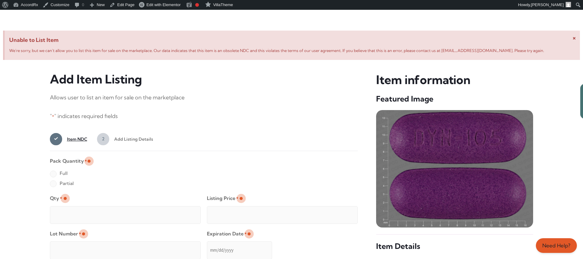  I want to click on a: Need Help?, so click(556, 246).